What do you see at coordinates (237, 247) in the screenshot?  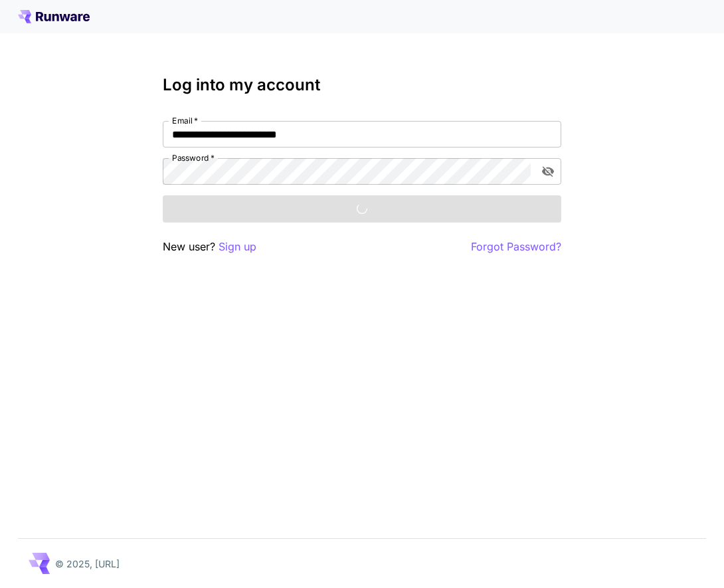 I see `button: Sign up` at bounding box center [237, 247].